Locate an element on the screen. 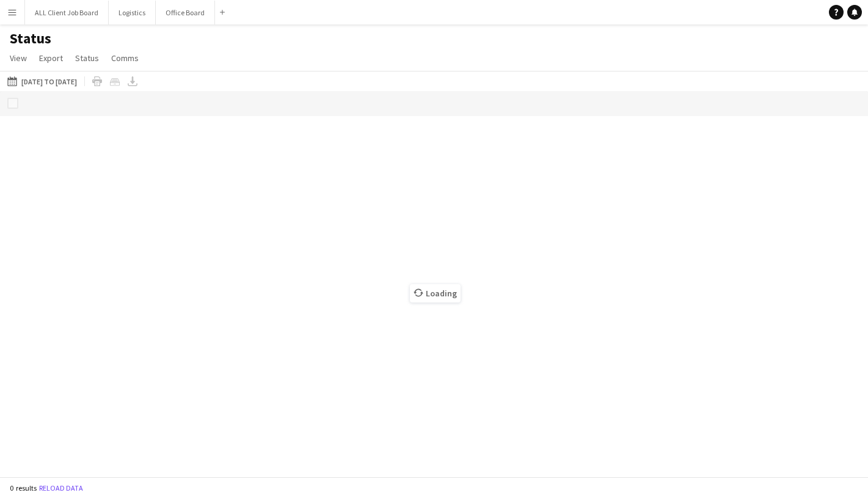 The height and width of the screenshot is (498, 868). span: Comms is located at coordinates (125, 58).